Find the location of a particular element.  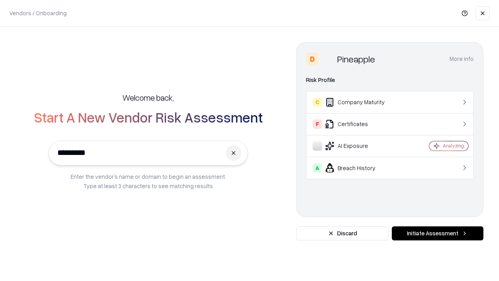

div: Certificates is located at coordinates (359, 124).